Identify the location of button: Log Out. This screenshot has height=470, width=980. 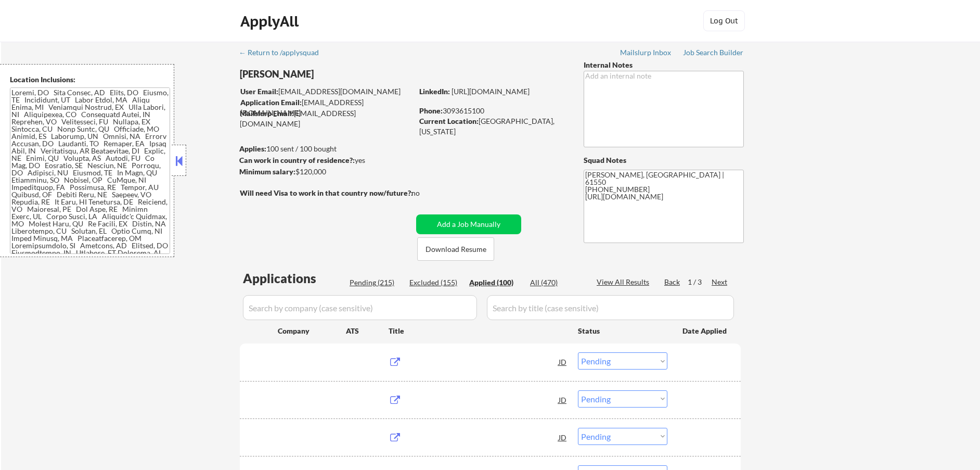
(725, 20).